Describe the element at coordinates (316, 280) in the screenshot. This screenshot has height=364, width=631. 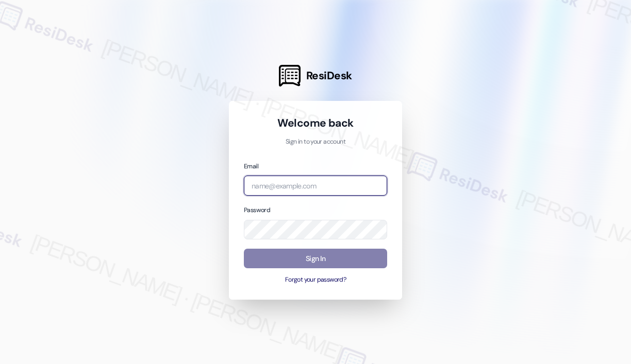
I see `button: Forgot your password?` at that location.